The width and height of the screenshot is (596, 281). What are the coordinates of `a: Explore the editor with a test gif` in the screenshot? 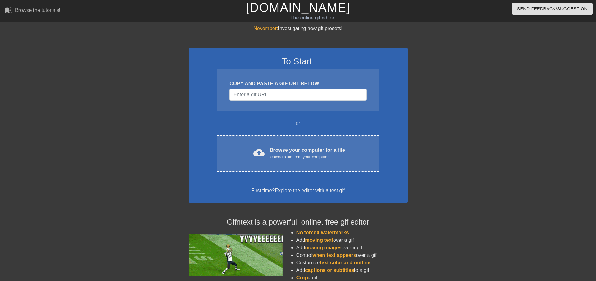 It's located at (310, 190).